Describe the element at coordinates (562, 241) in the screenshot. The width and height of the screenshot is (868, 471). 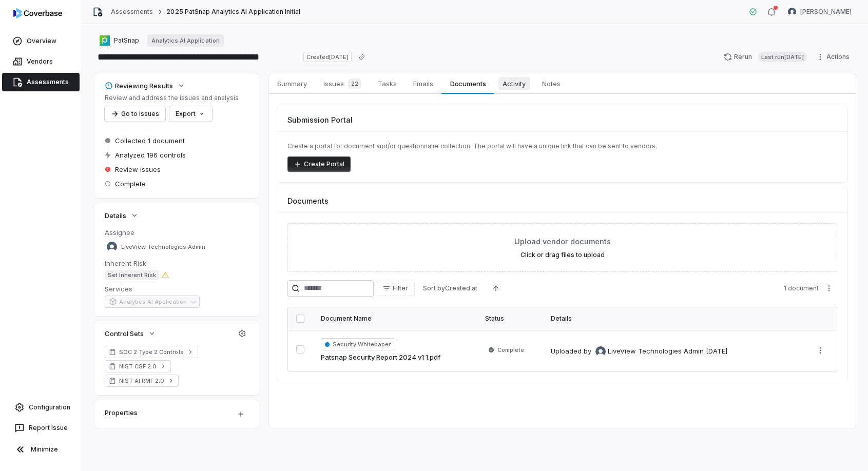
I see `span: Upload vendor documents` at that location.